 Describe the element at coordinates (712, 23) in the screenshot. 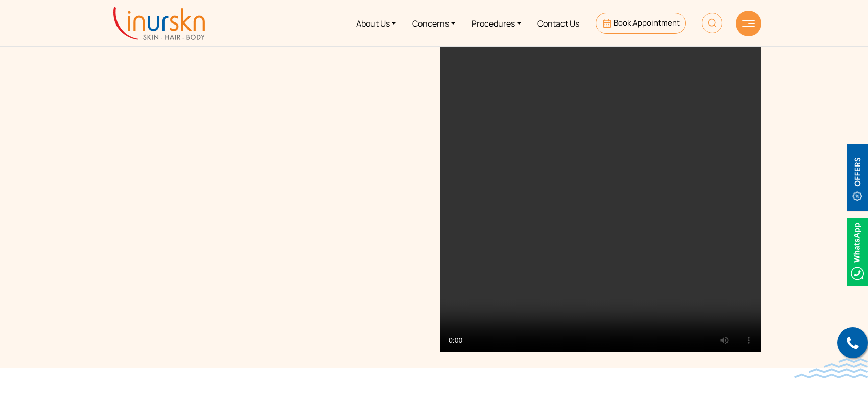

I see `img: HeaderSearch` at that location.